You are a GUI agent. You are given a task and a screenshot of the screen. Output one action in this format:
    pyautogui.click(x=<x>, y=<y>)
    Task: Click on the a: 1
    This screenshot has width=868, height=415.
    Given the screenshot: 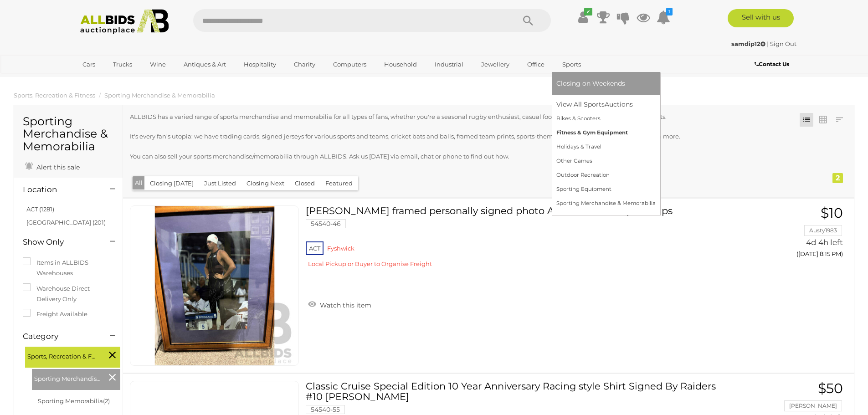 What is the action you would take?
    pyautogui.click(x=663, y=17)
    